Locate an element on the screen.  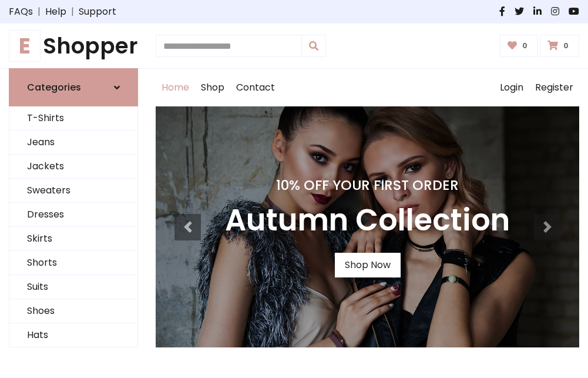
a: Shoes is located at coordinates (73, 311).